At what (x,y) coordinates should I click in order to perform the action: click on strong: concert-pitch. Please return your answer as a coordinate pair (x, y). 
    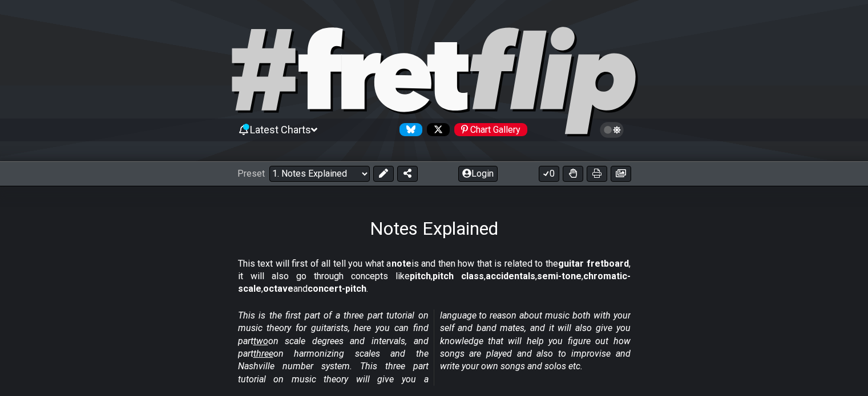
    Looking at the image, I should click on (337, 289).